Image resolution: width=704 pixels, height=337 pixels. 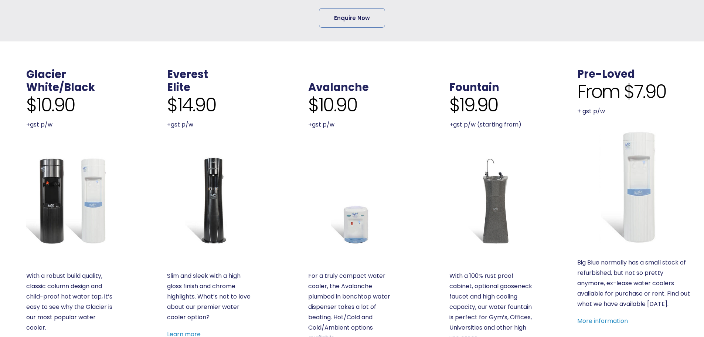 What do you see at coordinates (634, 283) in the screenshot?
I see `p: Big Blue normally has a small stock of refurbished, but not so pretty anymore, ex-lease water coo...` at bounding box center [634, 283].